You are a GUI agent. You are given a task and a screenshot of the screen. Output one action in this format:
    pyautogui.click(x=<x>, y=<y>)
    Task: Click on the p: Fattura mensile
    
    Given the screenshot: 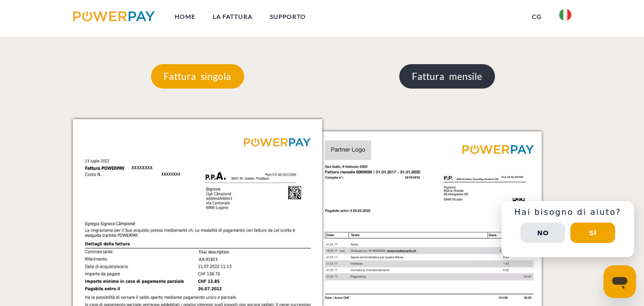 What is the action you would take?
    pyautogui.click(x=447, y=76)
    